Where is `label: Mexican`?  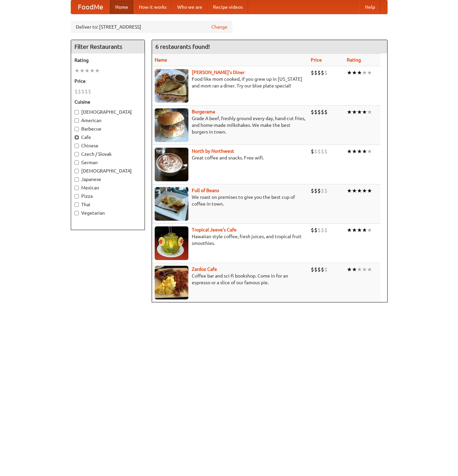
label: Mexican is located at coordinates (108, 188).